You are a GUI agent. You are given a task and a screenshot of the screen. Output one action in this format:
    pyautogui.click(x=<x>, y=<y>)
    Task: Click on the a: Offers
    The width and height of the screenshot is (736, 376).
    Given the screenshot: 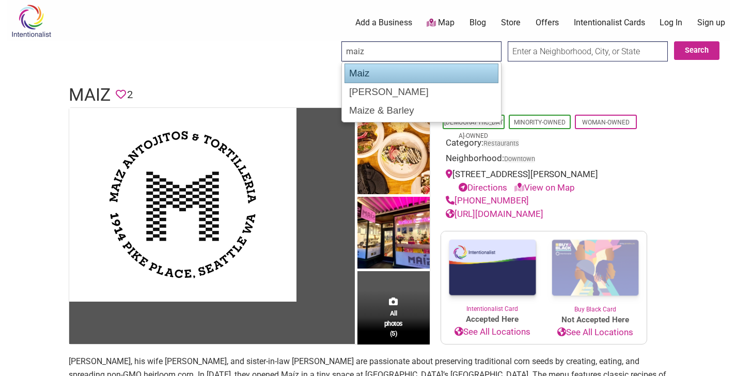 What is the action you would take?
    pyautogui.click(x=547, y=23)
    